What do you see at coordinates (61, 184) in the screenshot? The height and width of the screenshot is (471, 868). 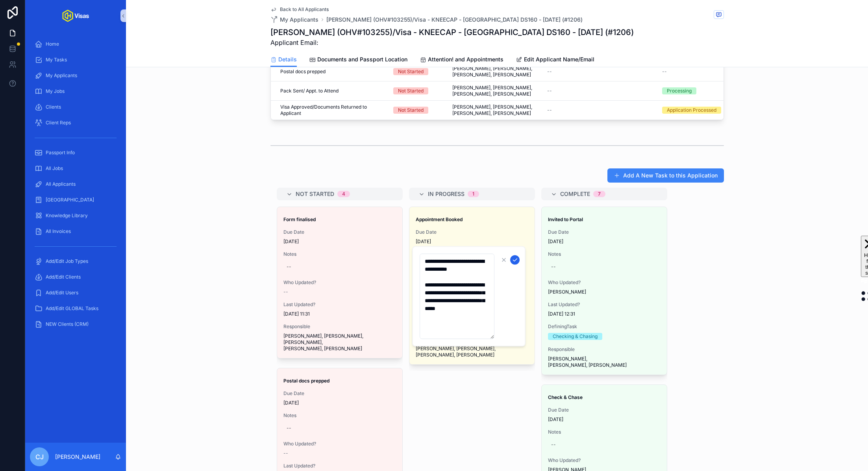 I see `span: All Applicants` at bounding box center [61, 184].